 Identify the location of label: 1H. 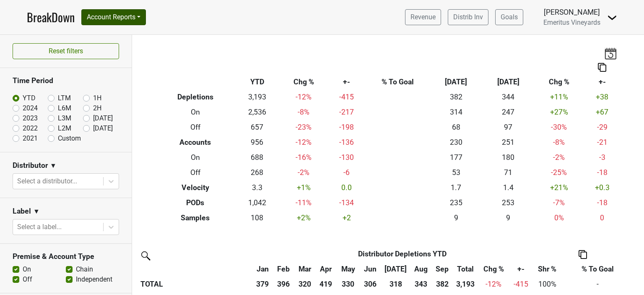
(98, 98).